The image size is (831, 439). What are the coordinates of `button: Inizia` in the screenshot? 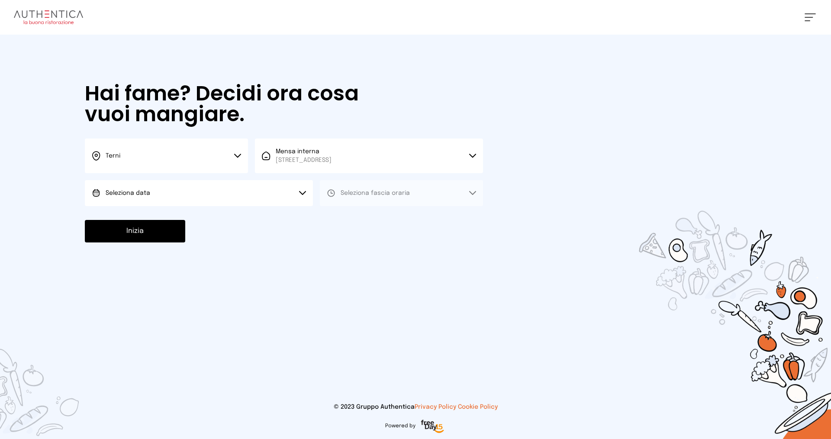 It's located at (135, 231).